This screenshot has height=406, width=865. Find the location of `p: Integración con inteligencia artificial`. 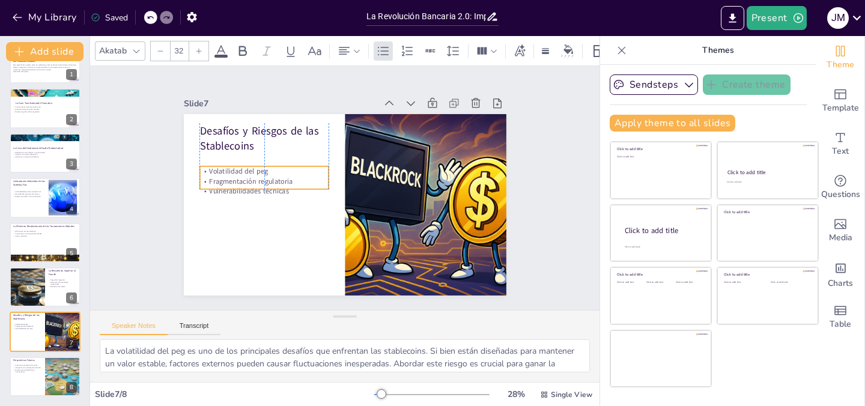

p: Integración con inteligencia artificial is located at coordinates (27, 368).